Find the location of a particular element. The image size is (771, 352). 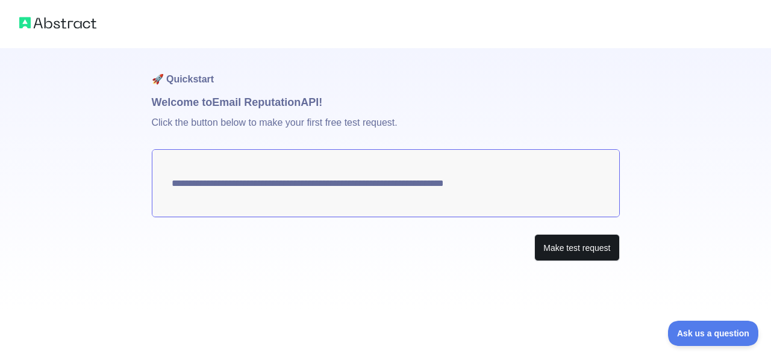

h1: 🚀 Quickstart is located at coordinates (385, 71).